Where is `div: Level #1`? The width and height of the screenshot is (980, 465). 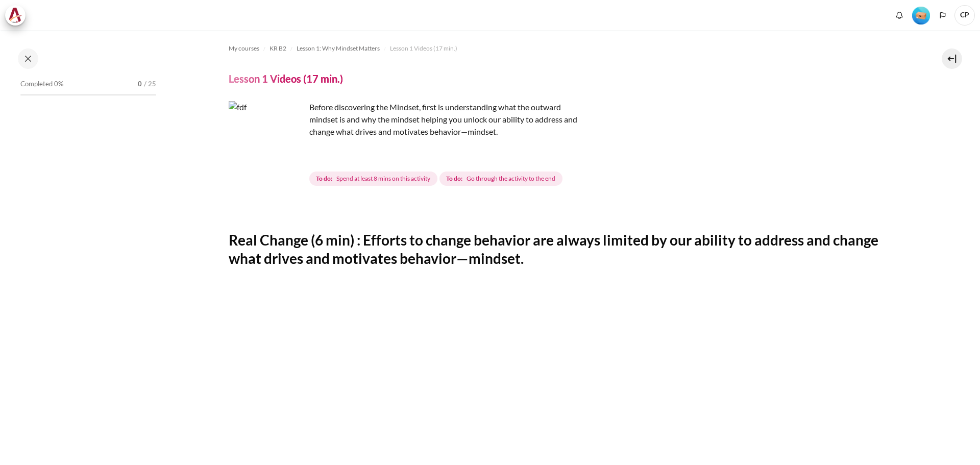 div: Level #1 is located at coordinates (921, 15).